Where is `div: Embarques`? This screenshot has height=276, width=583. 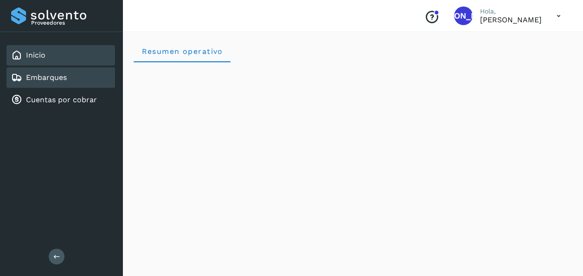 div: Embarques is located at coordinates (61, 77).